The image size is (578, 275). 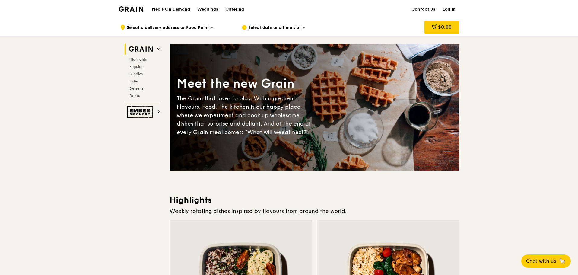 I want to click on a: Contact us, so click(x=423, y=9).